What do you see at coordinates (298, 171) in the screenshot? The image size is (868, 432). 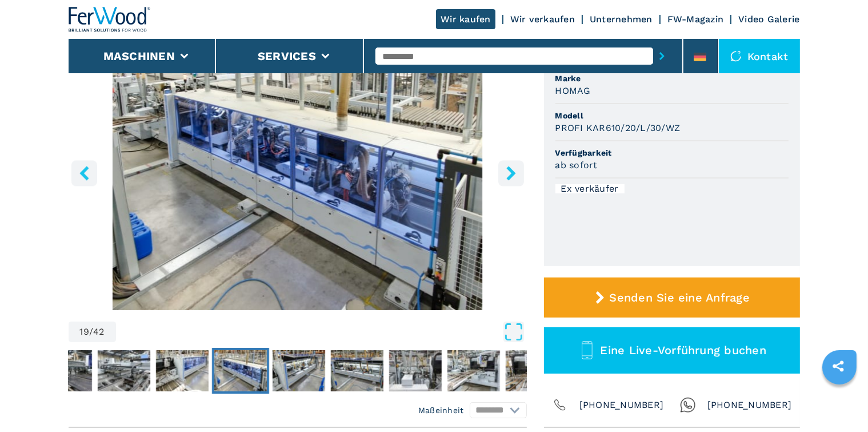 I see `img: Kantenanleimmaschinen BATCH 1 HOMAG PROFI KAR610/20/L/30/WZ` at bounding box center [298, 171].